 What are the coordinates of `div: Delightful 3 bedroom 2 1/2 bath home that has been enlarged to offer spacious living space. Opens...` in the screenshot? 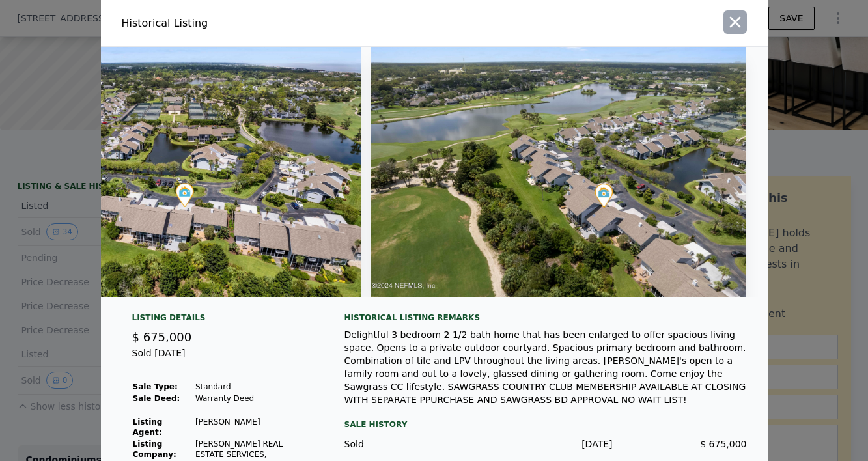 It's located at (545, 367).